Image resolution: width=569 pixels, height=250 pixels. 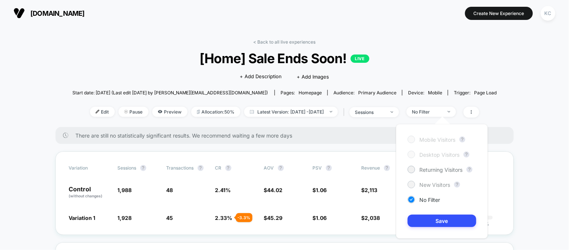 What do you see at coordinates (476, 92) in the screenshot?
I see `div: Trigger:` at bounding box center [476, 92].